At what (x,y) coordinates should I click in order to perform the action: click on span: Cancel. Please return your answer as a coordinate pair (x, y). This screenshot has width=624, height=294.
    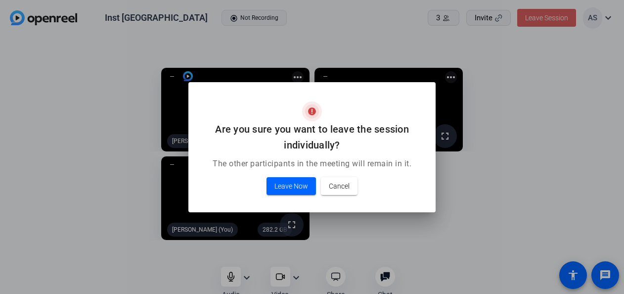
    Looking at the image, I should click on (339, 186).